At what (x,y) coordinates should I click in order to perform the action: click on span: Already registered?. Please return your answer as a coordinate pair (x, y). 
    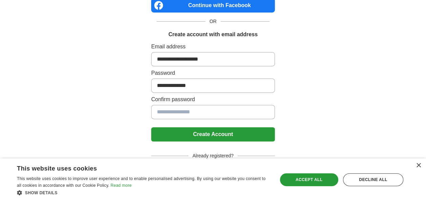
    Looking at the image, I should click on (213, 156).